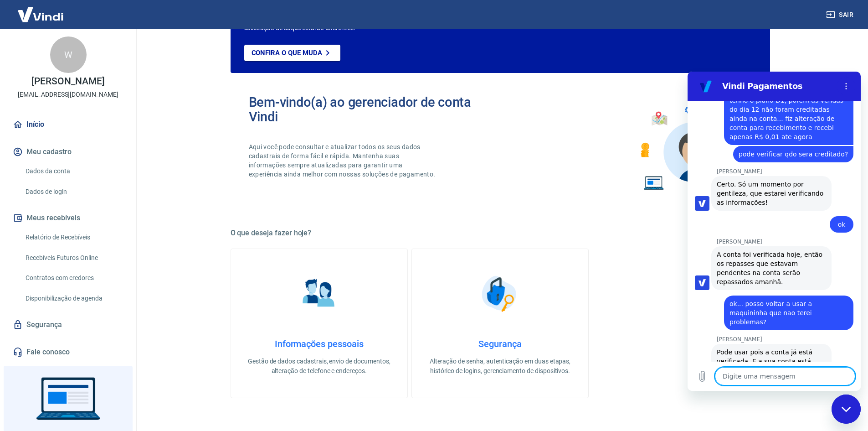  Describe the element at coordinates (500, 293) in the screenshot. I see `img: Segurança` at that location.